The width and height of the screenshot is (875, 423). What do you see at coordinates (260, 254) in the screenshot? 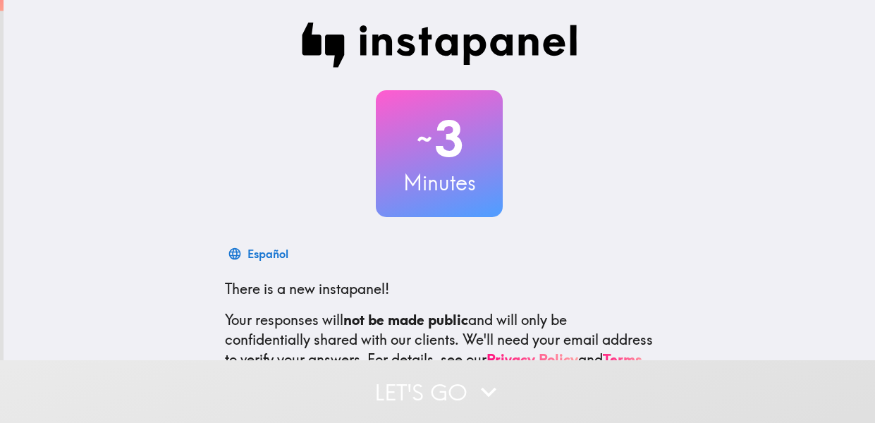
I see `button: Español` at bounding box center [260, 254].